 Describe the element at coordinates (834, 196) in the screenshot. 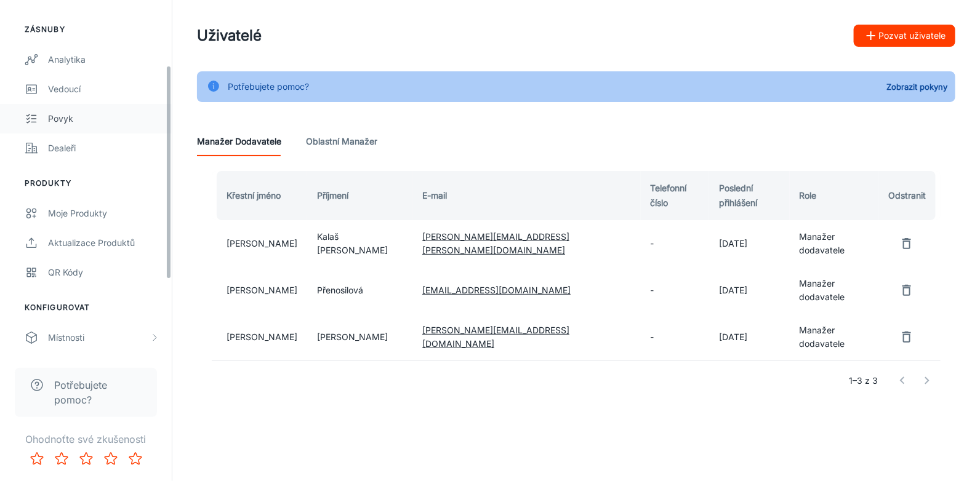

I see `th: Role` at that location.